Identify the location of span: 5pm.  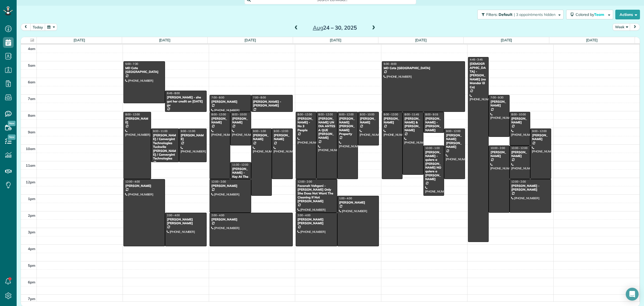
(32, 265).